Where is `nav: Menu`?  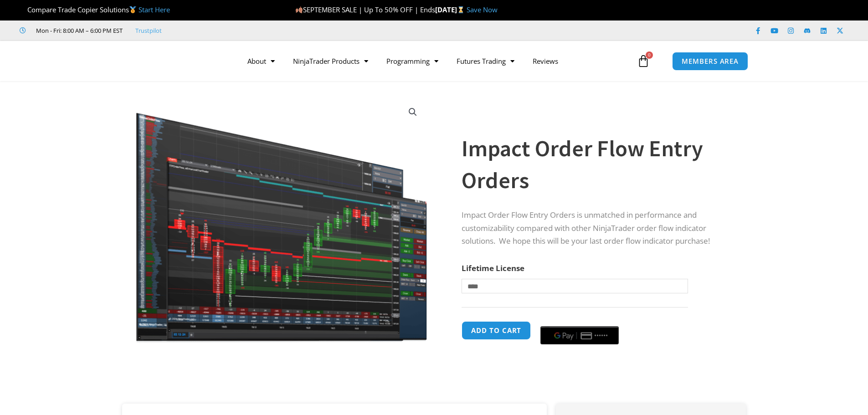 nav: Menu is located at coordinates (437, 61).